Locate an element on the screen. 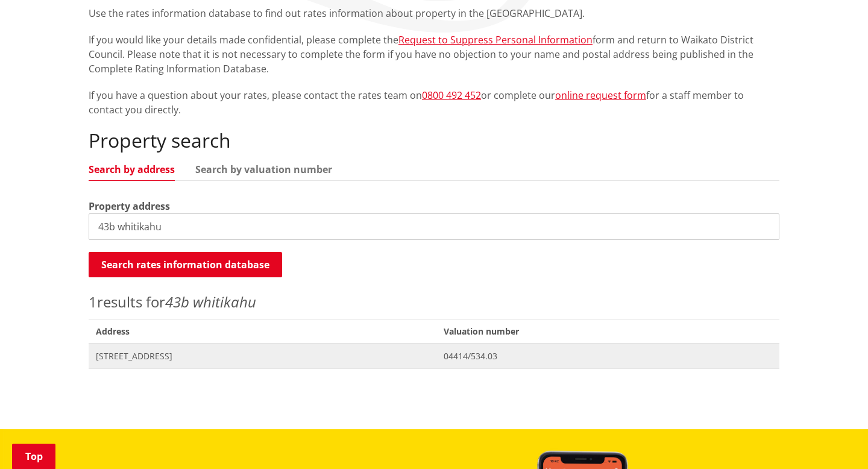 This screenshot has width=868, height=469. span: Address is located at coordinates (262, 331).